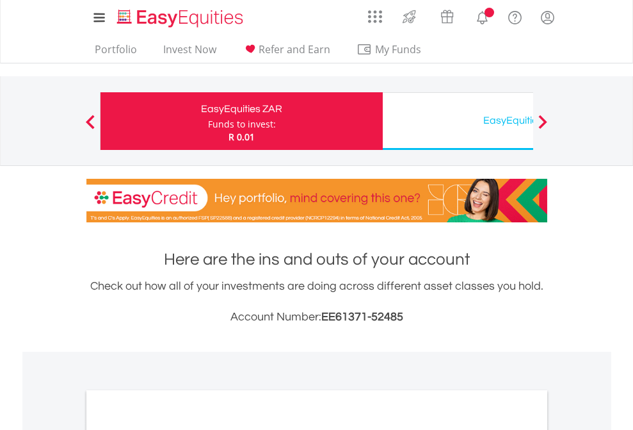  What do you see at coordinates (515, 16) in the screenshot?
I see `a: FAQ's and Support` at bounding box center [515, 16].